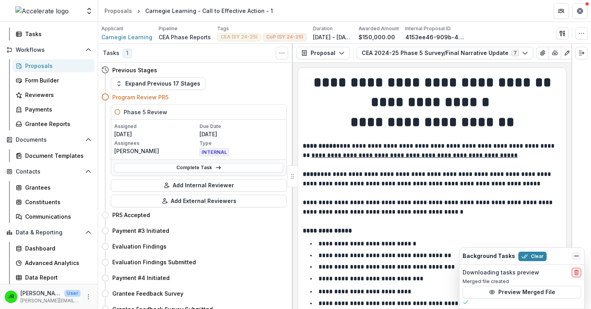 Image resolution: width=591 pixels, height=309 pixels. I want to click on div: Reviewers, so click(57, 95).